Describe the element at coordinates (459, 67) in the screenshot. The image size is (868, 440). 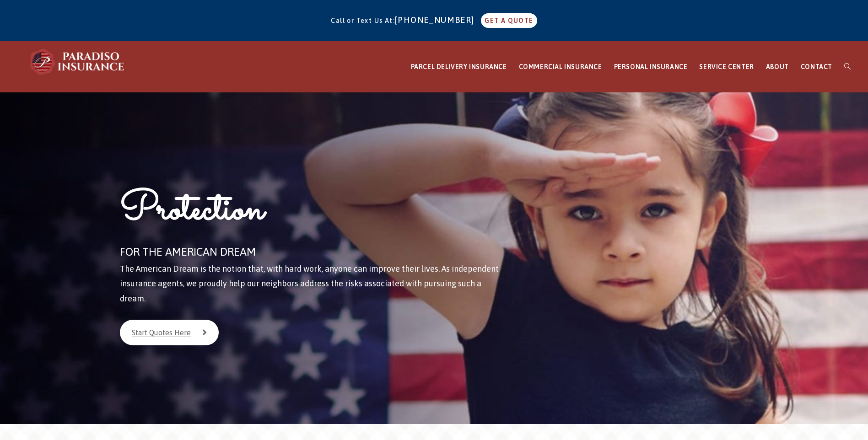
I see `a: PARCEL DELIVERY INSURANCE` at that location.